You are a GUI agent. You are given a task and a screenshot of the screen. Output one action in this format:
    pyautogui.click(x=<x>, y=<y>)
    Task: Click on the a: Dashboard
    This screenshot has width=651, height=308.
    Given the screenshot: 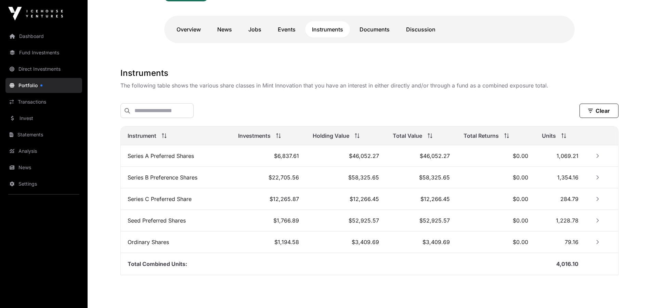 What is the action you would take?
    pyautogui.click(x=44, y=36)
    